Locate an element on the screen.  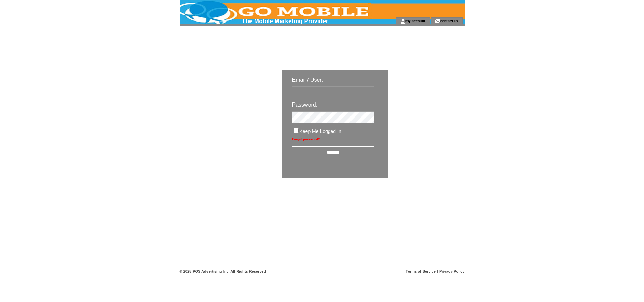
span: Keep Me Logged In is located at coordinates (320, 131).